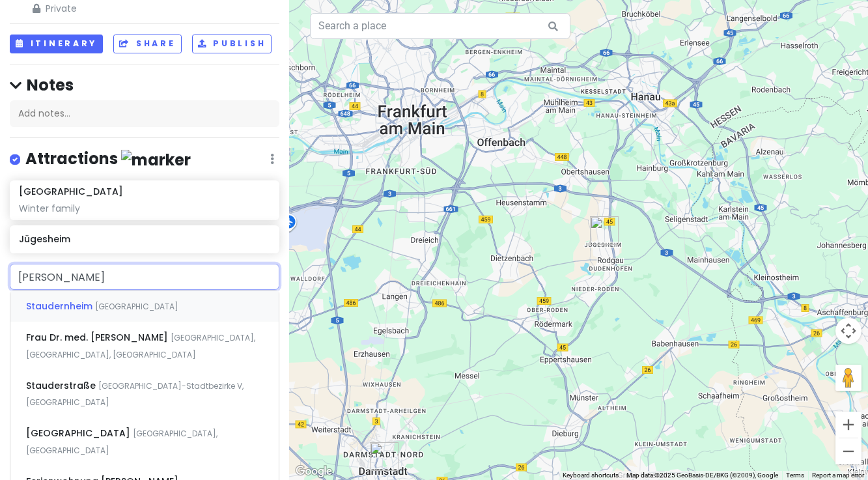 The height and width of the screenshot is (480, 868). What do you see at coordinates (145, 208) in the screenshot?
I see `div: Winter family` at bounding box center [145, 208].